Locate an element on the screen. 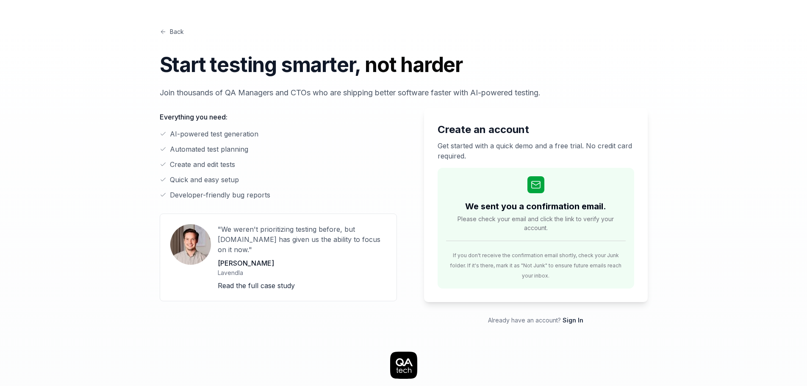 This screenshot has height=386, width=807. h2: Create an account is located at coordinates (536, 130).